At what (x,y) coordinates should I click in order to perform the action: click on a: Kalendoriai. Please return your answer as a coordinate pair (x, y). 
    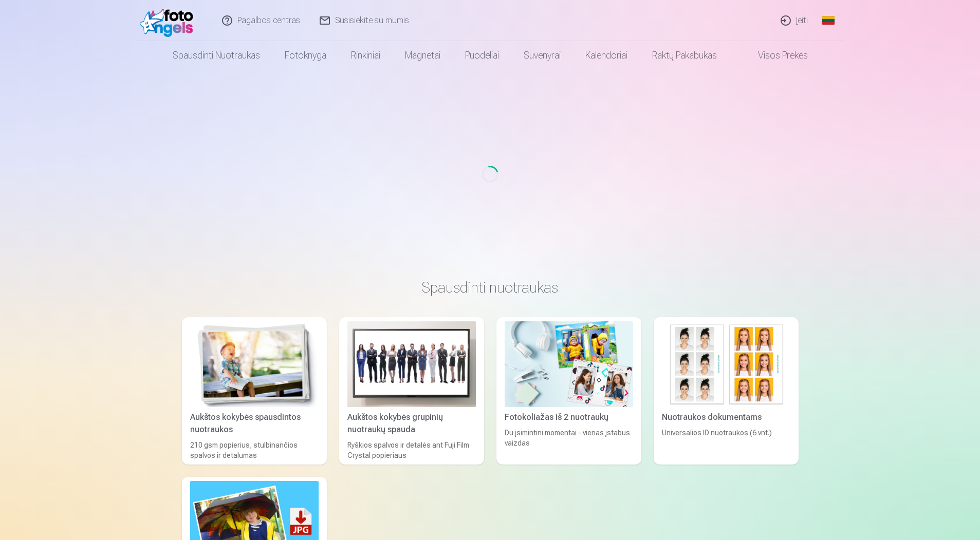
    Looking at the image, I should click on (606, 55).